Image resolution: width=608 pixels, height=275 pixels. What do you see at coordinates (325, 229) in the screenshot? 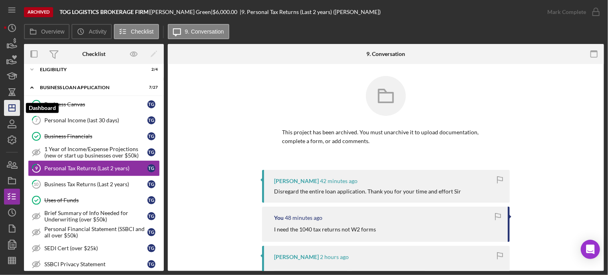
I see `p: I need the 1040 tax returns not W2 forms` at bounding box center [325, 229].